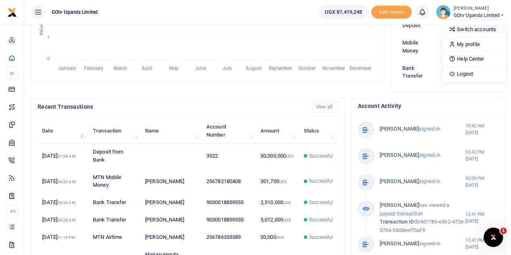 The height and width of the screenshot is (255, 511). What do you see at coordinates (277, 220) in the screenshot?
I see `td: 5,012,000` at bounding box center [277, 220].